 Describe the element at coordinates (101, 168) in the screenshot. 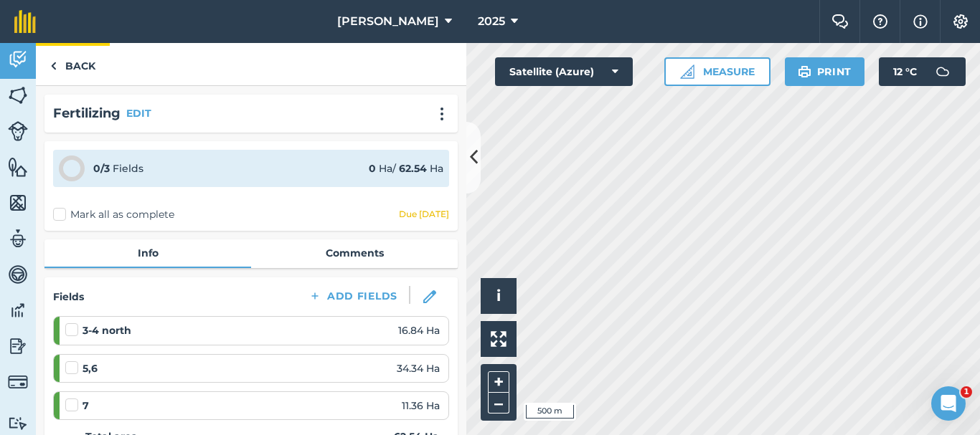

I see `strong: 0 / 3` at that location.